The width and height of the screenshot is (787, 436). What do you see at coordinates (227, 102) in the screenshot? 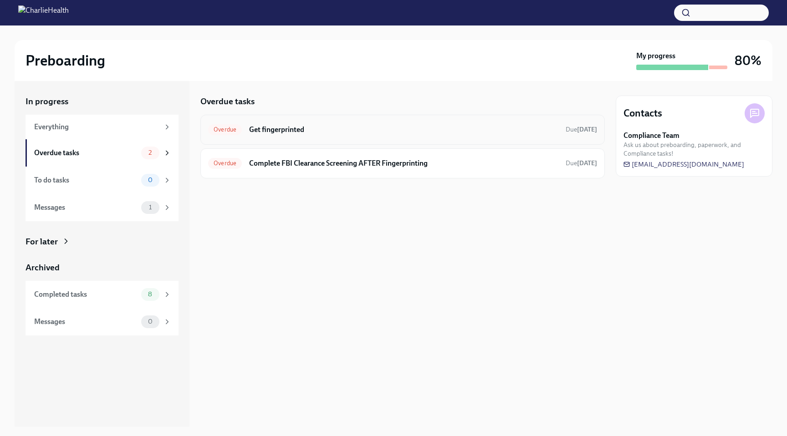
I see `h5: Overdue tasks` at bounding box center [227, 102].